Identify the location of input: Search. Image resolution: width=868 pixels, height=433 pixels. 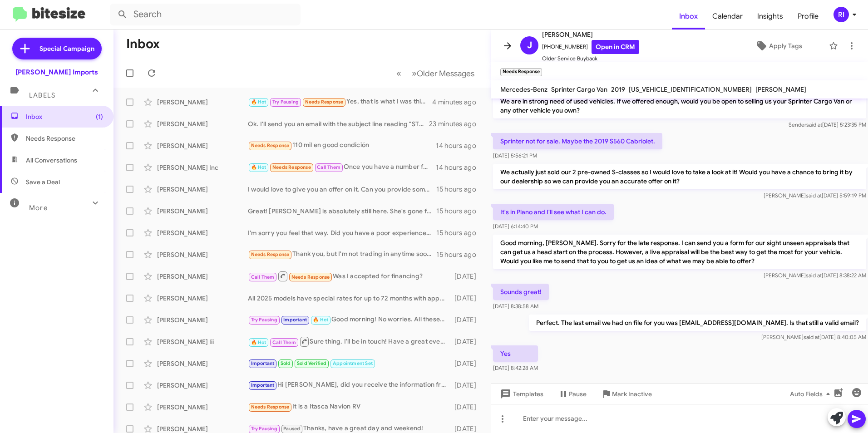
(205, 15).